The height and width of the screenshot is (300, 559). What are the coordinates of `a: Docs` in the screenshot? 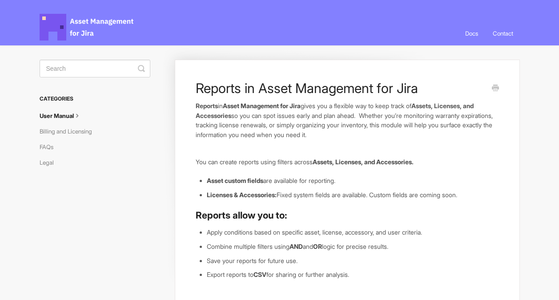 It's located at (471, 33).